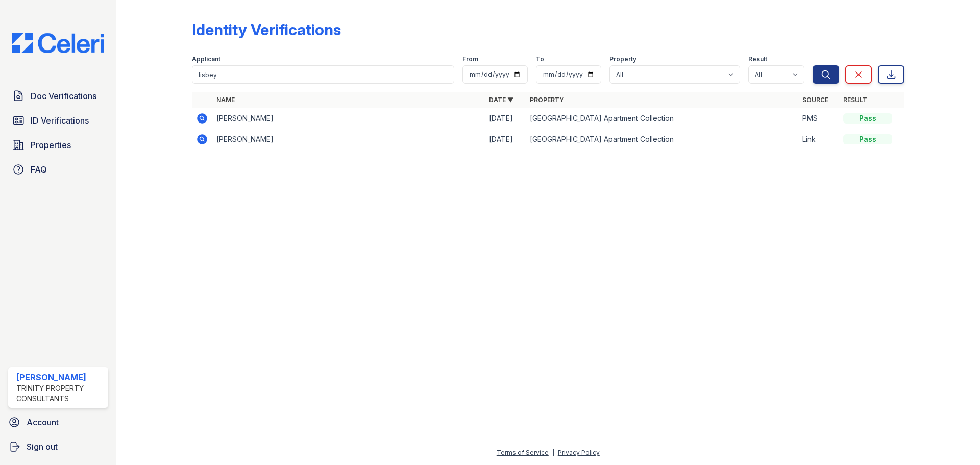 The width and height of the screenshot is (980, 465). What do you see at coordinates (60, 394) in the screenshot?
I see `div: Trinity Property Consultants` at bounding box center [60, 394].